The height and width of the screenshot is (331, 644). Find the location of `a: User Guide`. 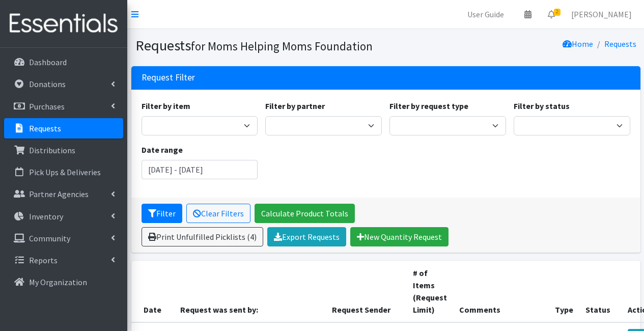

a: User Guide is located at coordinates (486, 14).